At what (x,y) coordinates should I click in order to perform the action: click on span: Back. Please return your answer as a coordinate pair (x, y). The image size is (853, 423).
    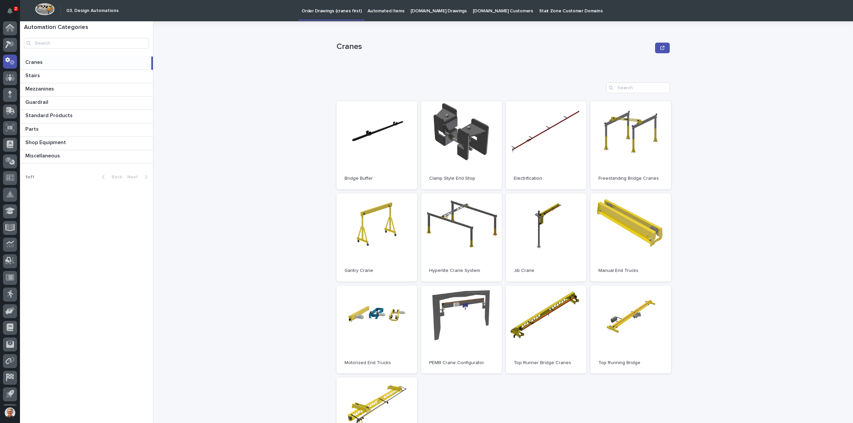
    Looking at the image, I should click on (115, 177).